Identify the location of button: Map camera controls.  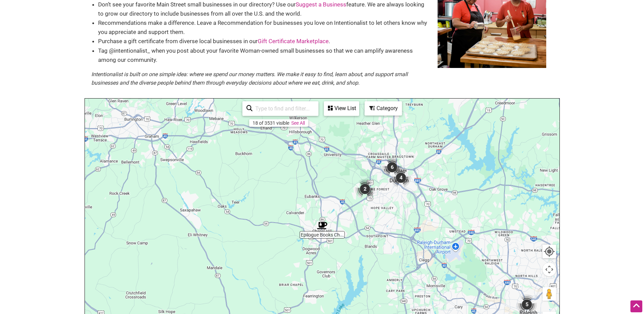
(549, 269).